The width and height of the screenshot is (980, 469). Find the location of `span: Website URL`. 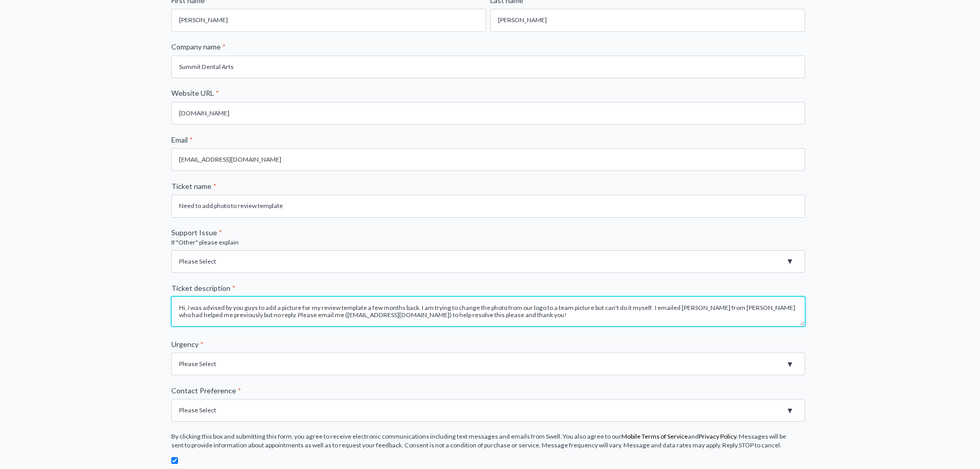

span: Website URL is located at coordinates (192, 92).